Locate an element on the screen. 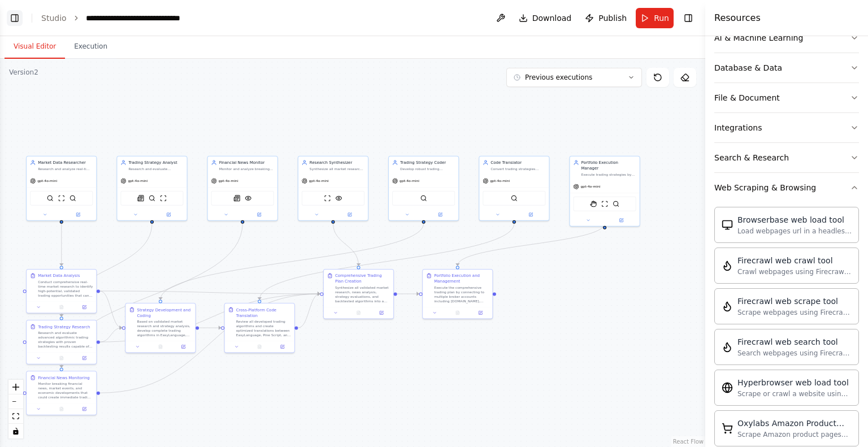 This screenshot has width=868, height=447. button: Visual Editor is located at coordinates (34, 47).